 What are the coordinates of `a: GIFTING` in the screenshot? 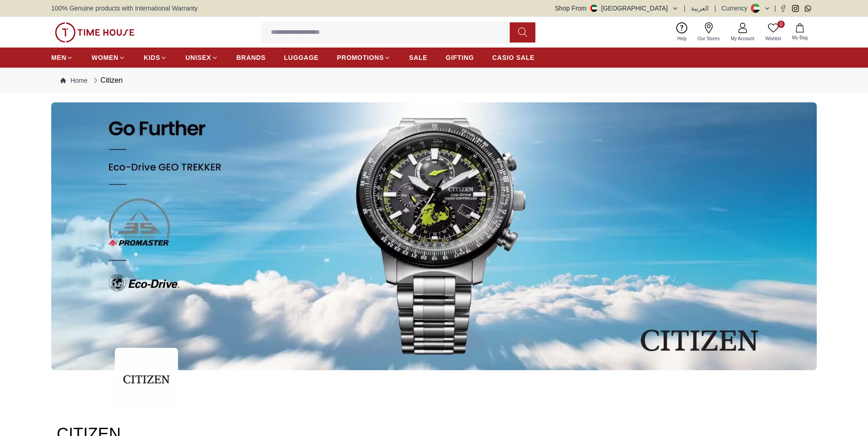 It's located at (460, 57).